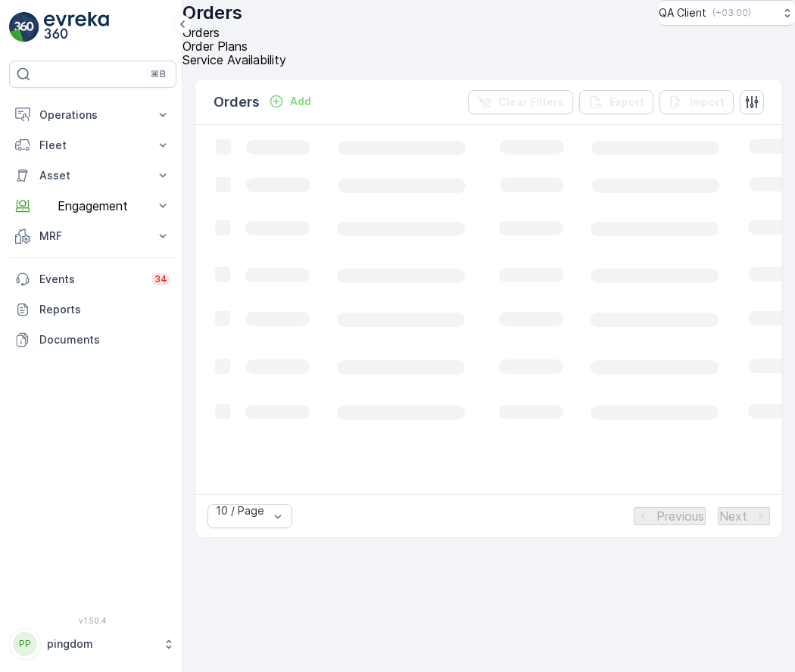  Describe the element at coordinates (92, 206) in the screenshot. I see `button: Engagement` at that location.